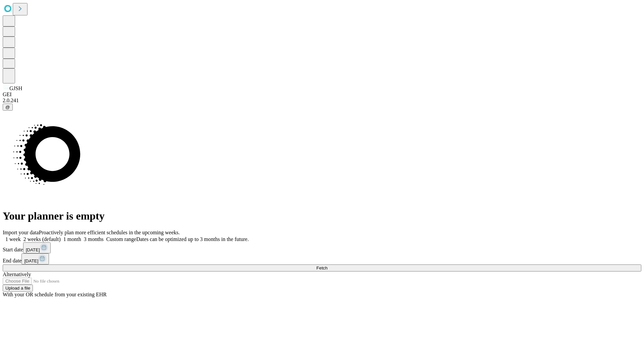 The width and height of the screenshot is (644, 362). I want to click on span: Dates can be optimized up to 3 months in the future., so click(192, 239).